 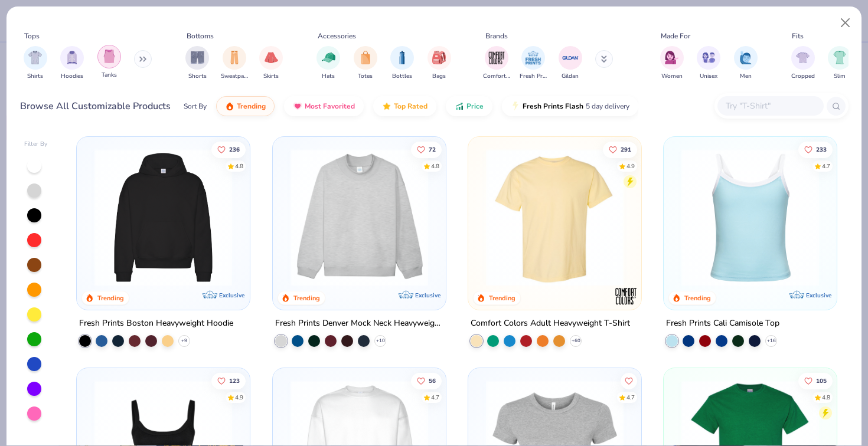 I want to click on button: Close, so click(x=846, y=23).